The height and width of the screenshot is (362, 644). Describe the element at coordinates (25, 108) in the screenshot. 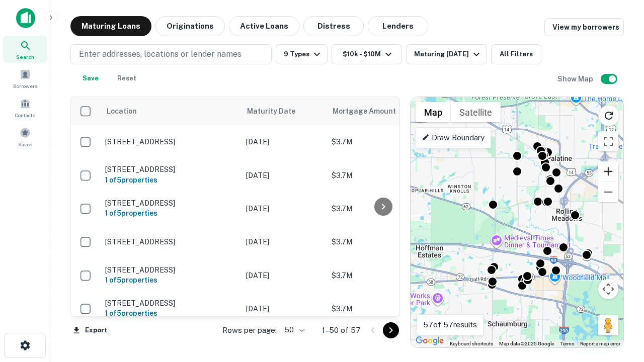

I see `div: Contacts` at that location.